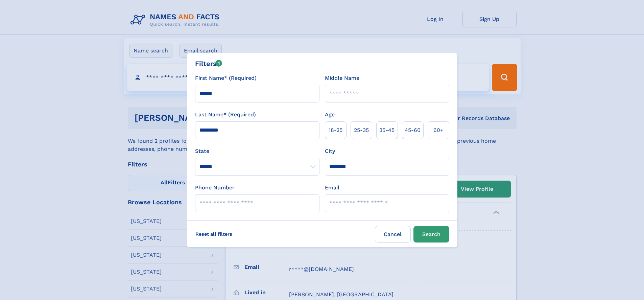 This screenshot has width=644, height=300. I want to click on label: Reset all filters, so click(214, 234).